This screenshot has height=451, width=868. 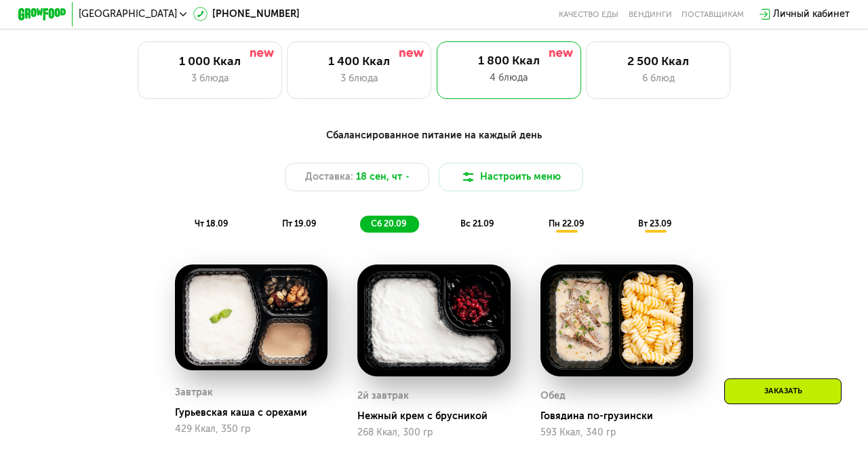 What do you see at coordinates (211, 223) in the screenshot?
I see `span: чт 18.09` at bounding box center [211, 223].